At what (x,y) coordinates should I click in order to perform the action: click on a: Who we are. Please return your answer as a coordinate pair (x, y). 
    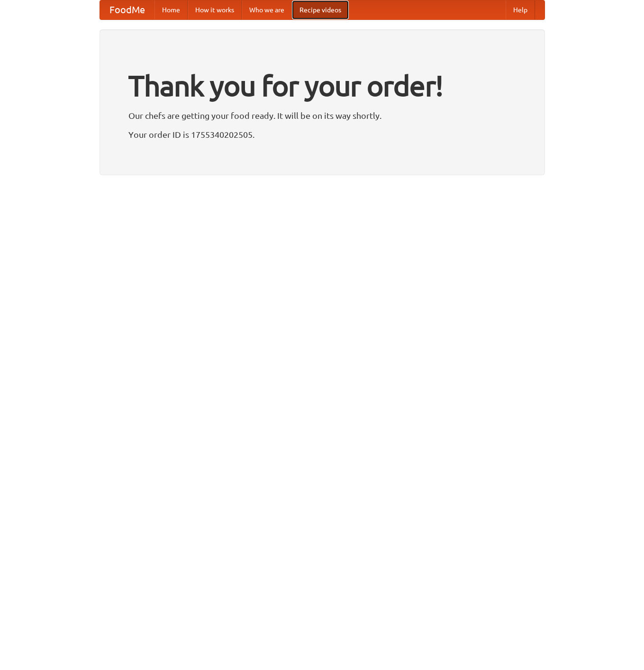
    Looking at the image, I should click on (267, 10).